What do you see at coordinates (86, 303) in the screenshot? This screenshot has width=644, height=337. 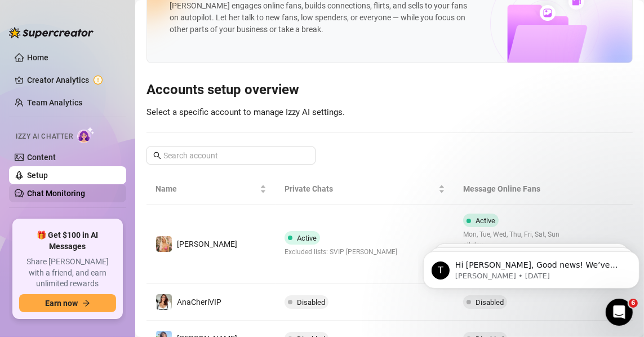 I see `span: arrow-right` at bounding box center [86, 303].